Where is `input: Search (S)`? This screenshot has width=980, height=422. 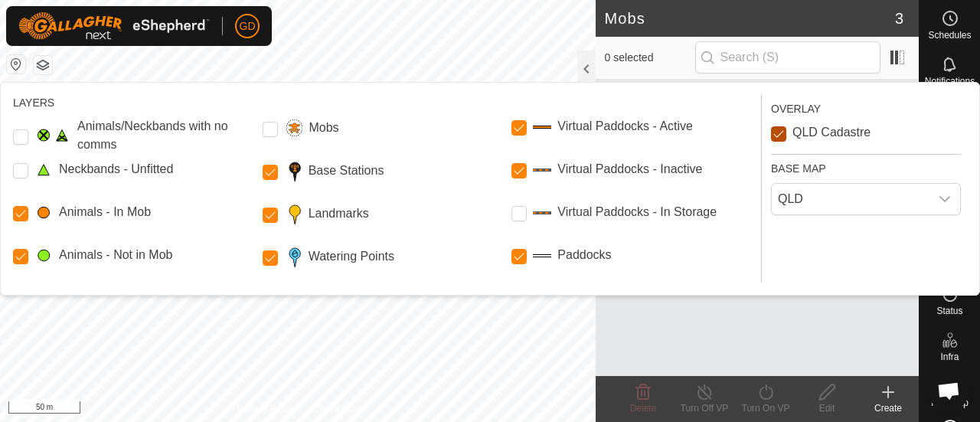 input: Search (S) is located at coordinates (788, 57).